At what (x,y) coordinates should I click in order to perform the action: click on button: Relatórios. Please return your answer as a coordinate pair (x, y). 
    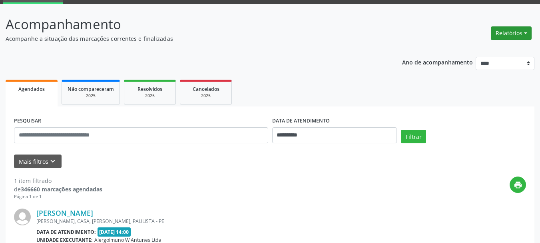
    Looking at the image, I should click on (511, 33).